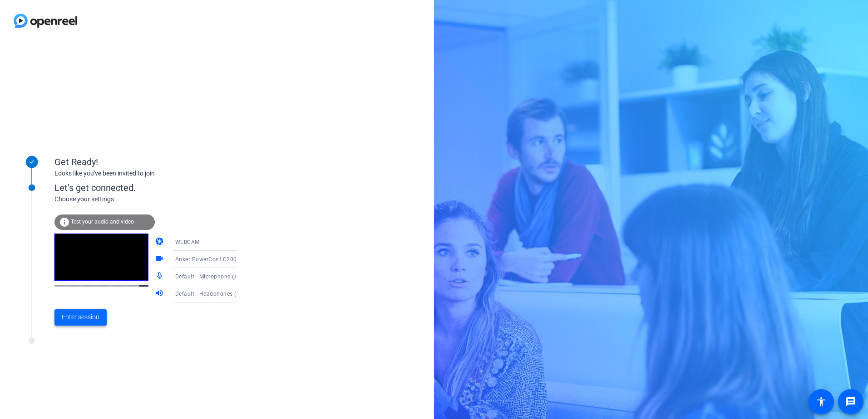 This screenshot has height=419, width=868. I want to click on span: WEBCAM, so click(187, 242).